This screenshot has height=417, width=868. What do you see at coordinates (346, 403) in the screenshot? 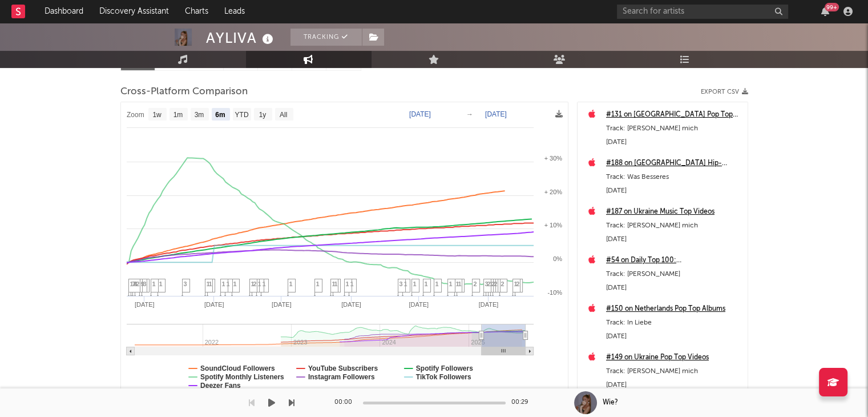
I see `div: 00:00` at bounding box center [346, 403].